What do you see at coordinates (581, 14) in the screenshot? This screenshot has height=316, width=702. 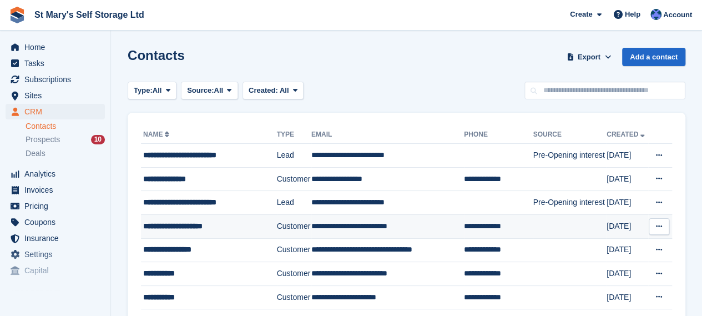 I see `span: Create` at bounding box center [581, 14].